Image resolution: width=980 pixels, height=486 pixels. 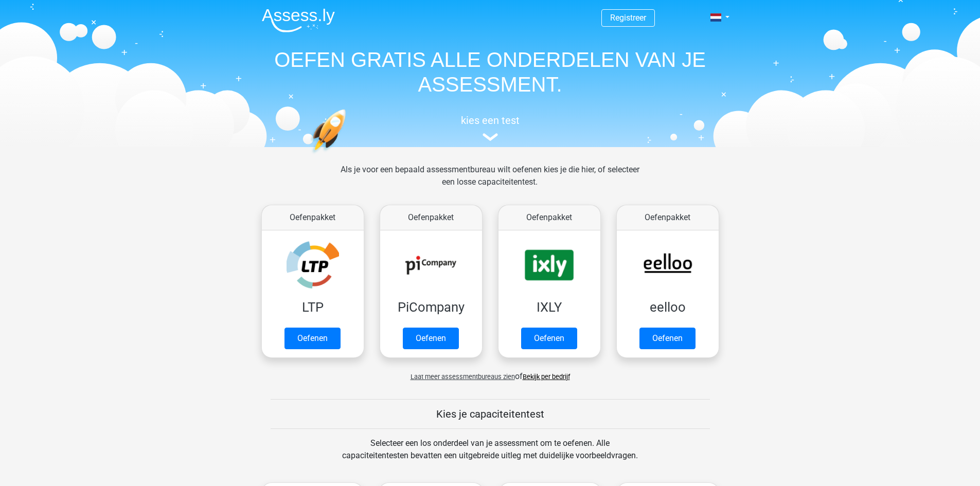 What do you see at coordinates (490, 372) in the screenshot?
I see `div: of` at bounding box center [490, 372].